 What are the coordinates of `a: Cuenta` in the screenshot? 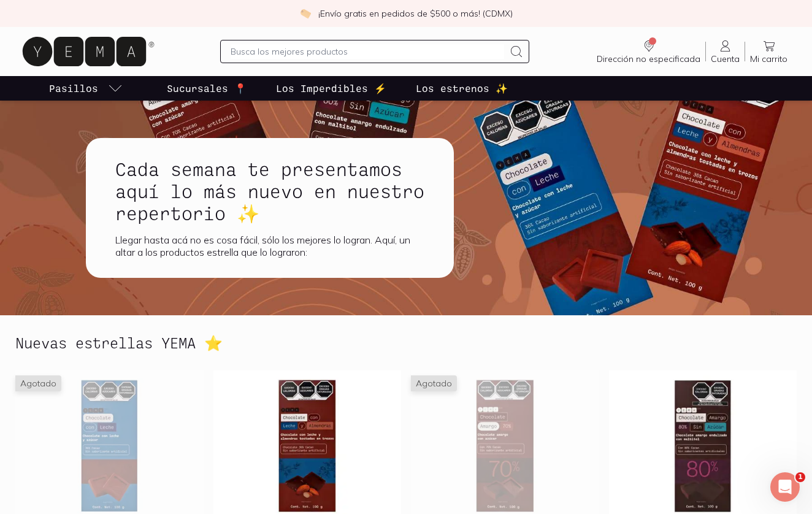 It's located at (725, 52).